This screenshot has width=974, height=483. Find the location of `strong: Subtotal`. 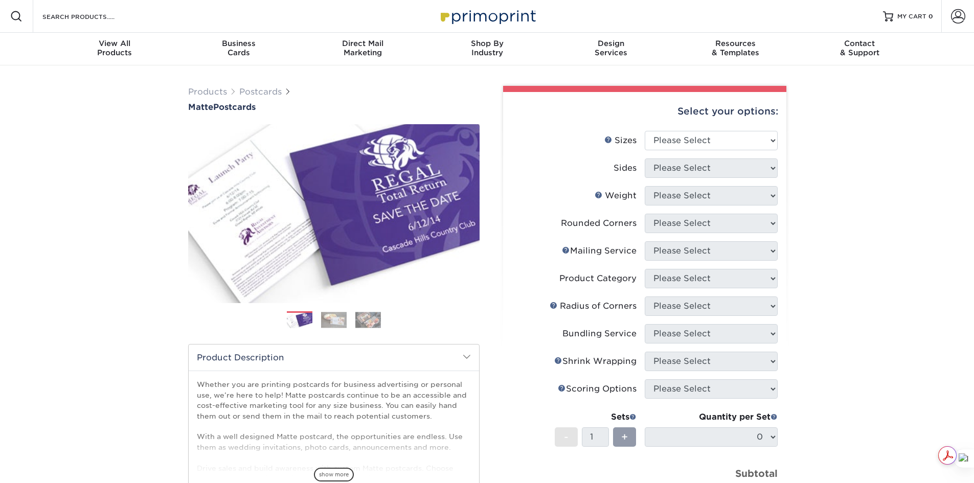

strong: Subtotal is located at coordinates (756, 474).